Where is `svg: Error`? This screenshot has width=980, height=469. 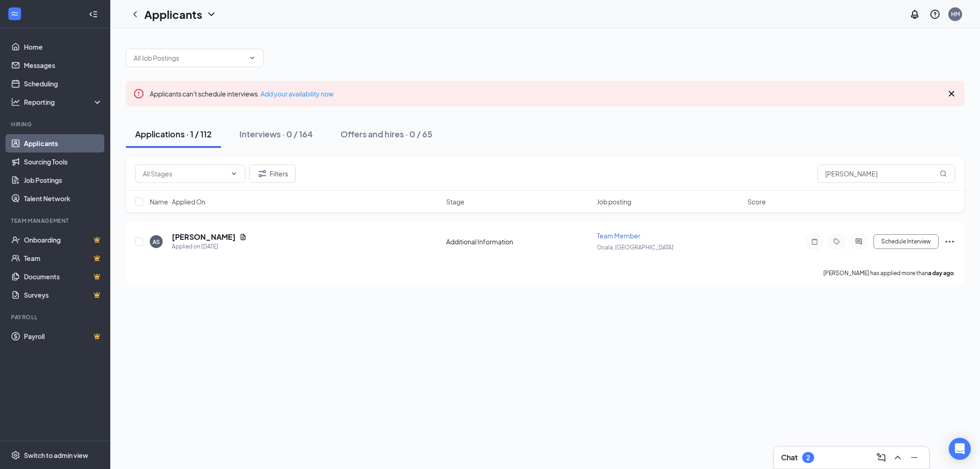
svg: Error is located at coordinates (139, 94).